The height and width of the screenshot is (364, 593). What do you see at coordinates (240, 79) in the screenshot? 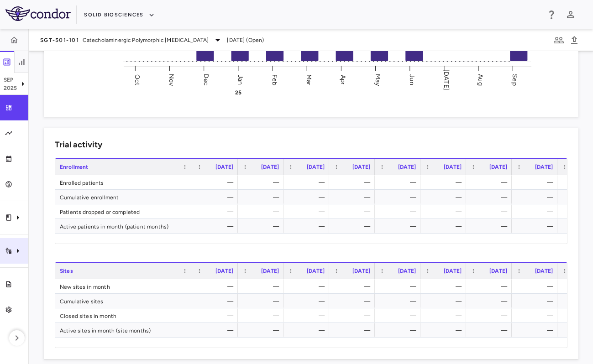
I see `text: Jan` at bounding box center [240, 79].